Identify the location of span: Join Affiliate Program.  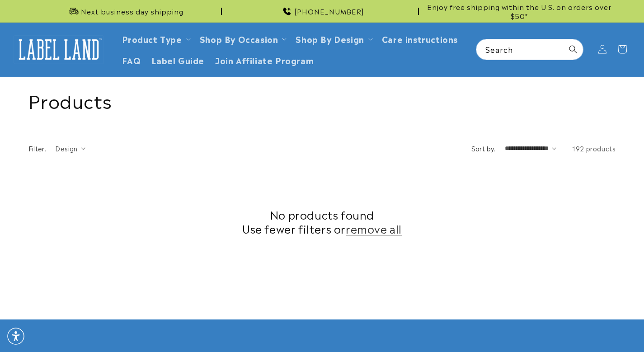
(264, 60).